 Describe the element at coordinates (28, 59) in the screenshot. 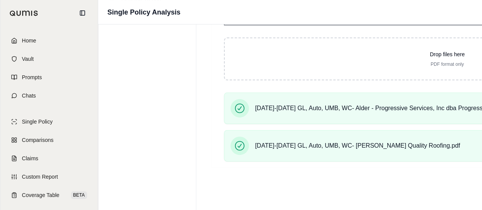

I see `span: Vault` at that location.